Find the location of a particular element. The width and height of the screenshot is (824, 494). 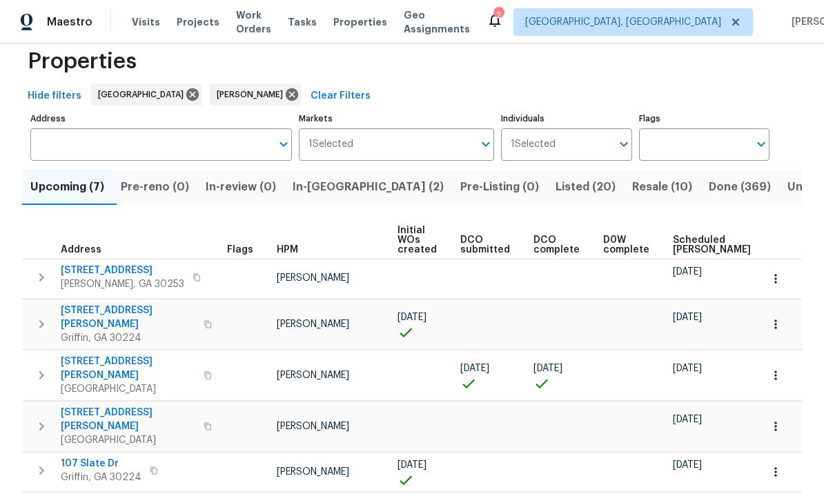

span: Pre-Listing (0) is located at coordinates (499, 187).